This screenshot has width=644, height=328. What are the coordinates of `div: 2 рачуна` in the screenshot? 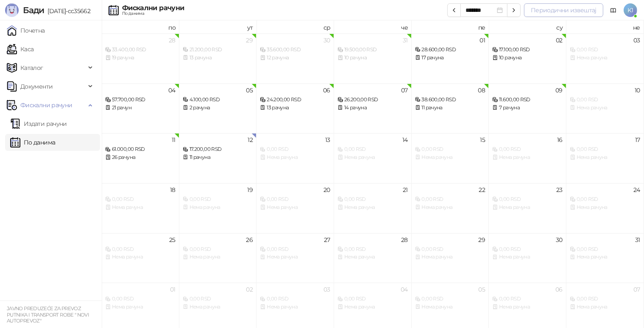 It's located at (218, 108).